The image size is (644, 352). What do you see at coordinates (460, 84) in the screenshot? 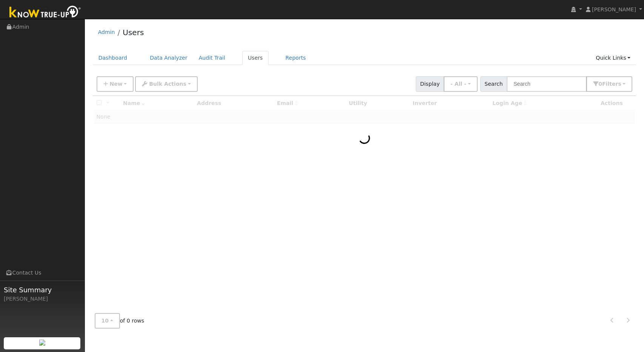
I see `button: - All -` at bounding box center [460, 84].